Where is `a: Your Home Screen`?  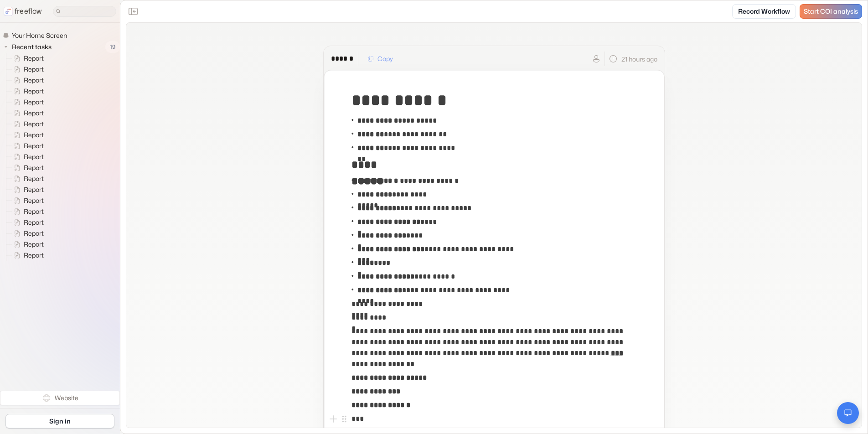
a: Your Home Screen is located at coordinates (37, 35).